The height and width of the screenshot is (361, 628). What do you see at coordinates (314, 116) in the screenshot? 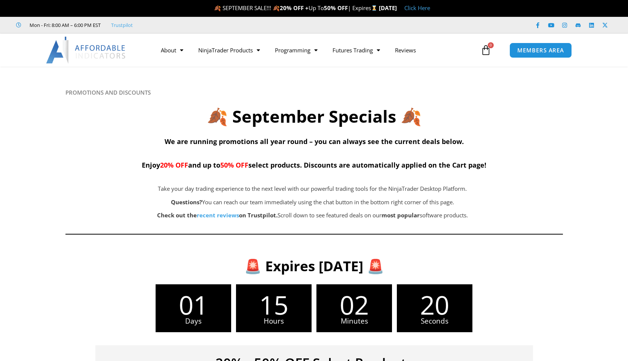
I see `h2: 🍂 September Specials 🍂` at bounding box center [314, 116].